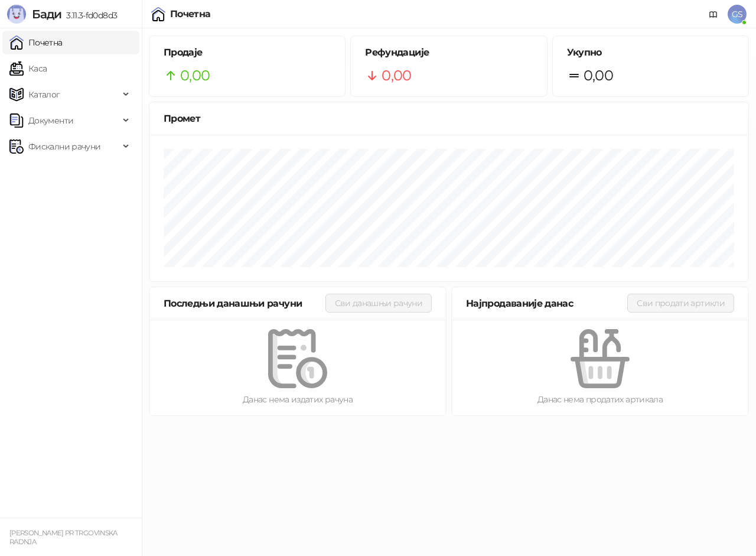  I want to click on button: Сви данашњи рачуни, so click(379, 303).